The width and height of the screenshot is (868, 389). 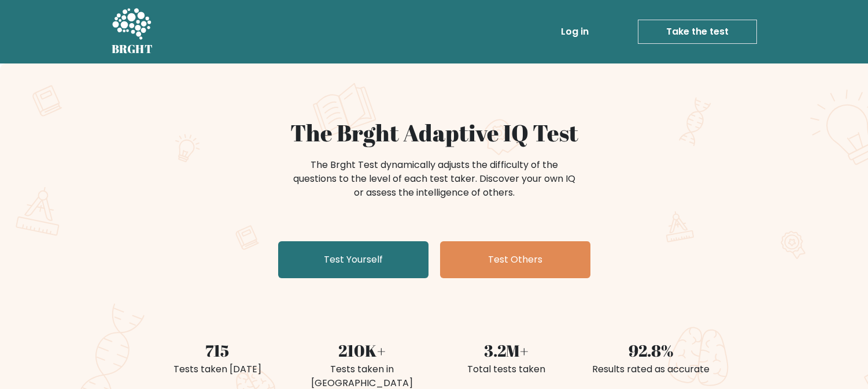 I want to click on a: Log in, so click(x=575, y=32).